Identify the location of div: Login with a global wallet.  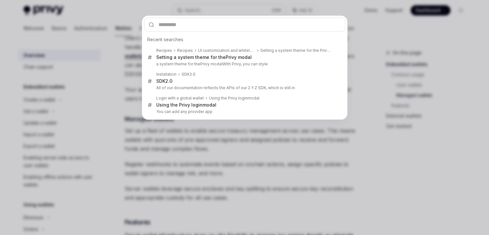
(180, 98).